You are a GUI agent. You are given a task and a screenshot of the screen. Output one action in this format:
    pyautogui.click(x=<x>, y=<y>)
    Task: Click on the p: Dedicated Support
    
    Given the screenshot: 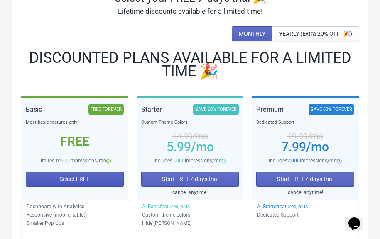 What is the action you would take?
    pyautogui.click(x=305, y=214)
    